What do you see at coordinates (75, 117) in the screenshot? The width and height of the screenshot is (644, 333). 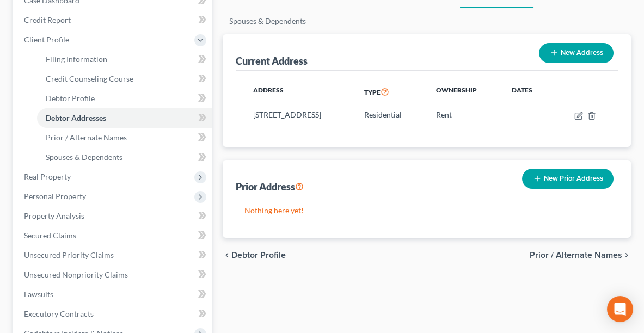 I see `span: Debtor Addresses` at bounding box center [75, 117].